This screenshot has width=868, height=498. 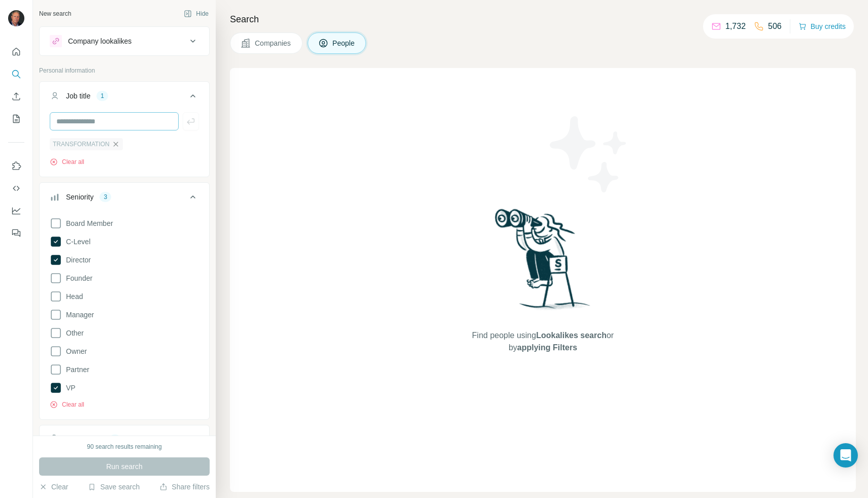 I want to click on span: Companies, so click(x=273, y=43).